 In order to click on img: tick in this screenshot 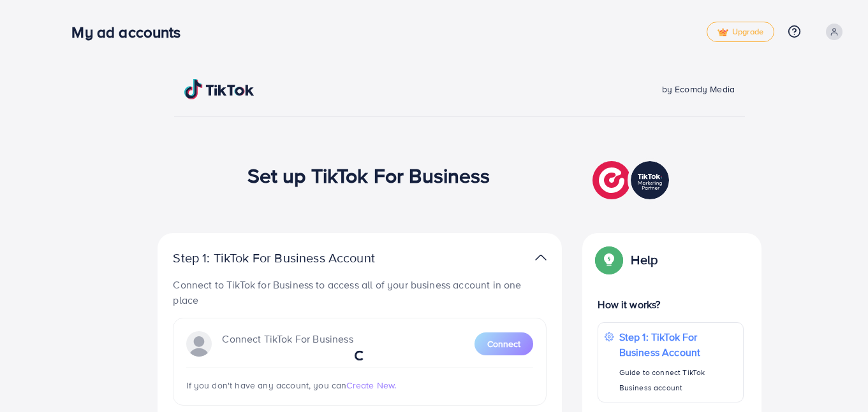, I will do `click(722, 32)`.